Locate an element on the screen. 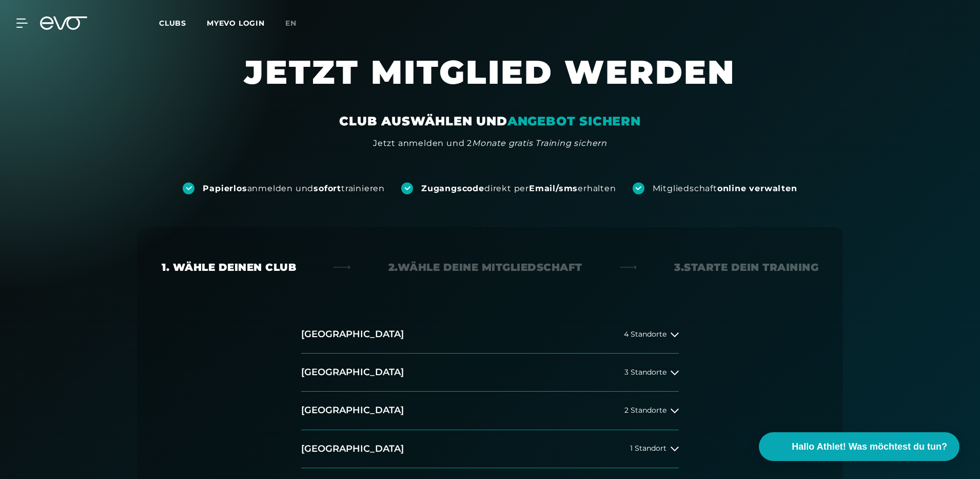  span: 1 Standort is located at coordinates (648, 448).